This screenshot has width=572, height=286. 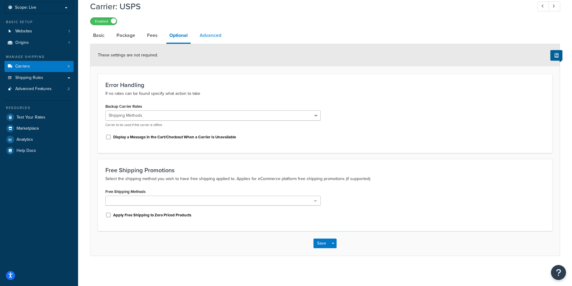 I want to click on a: Advanced, so click(x=211, y=35).